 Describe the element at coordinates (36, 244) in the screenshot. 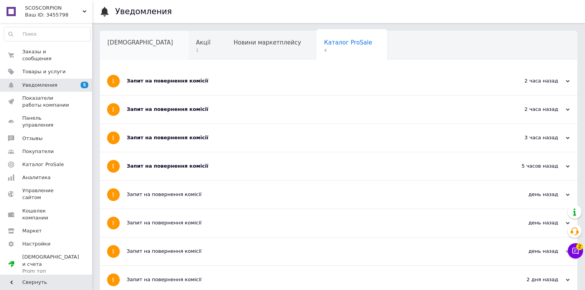

I see `span: Настройки` at that location.